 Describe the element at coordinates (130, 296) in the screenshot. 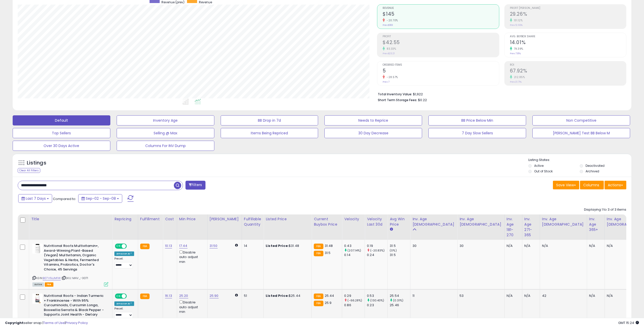

I see `span: OFF` at that location.